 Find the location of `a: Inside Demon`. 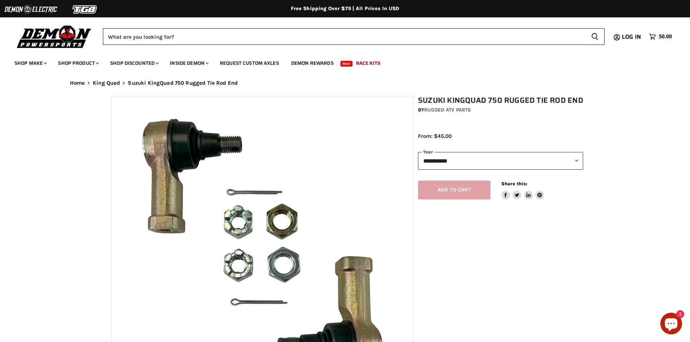

a: Inside Demon is located at coordinates (189, 63).